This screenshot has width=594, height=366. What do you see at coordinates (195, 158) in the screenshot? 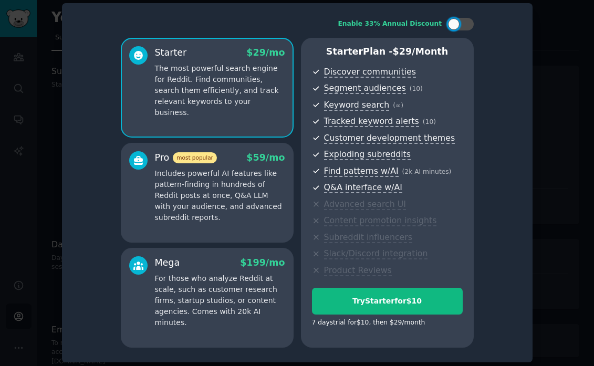
I see `span: most popular` at bounding box center [195, 158].